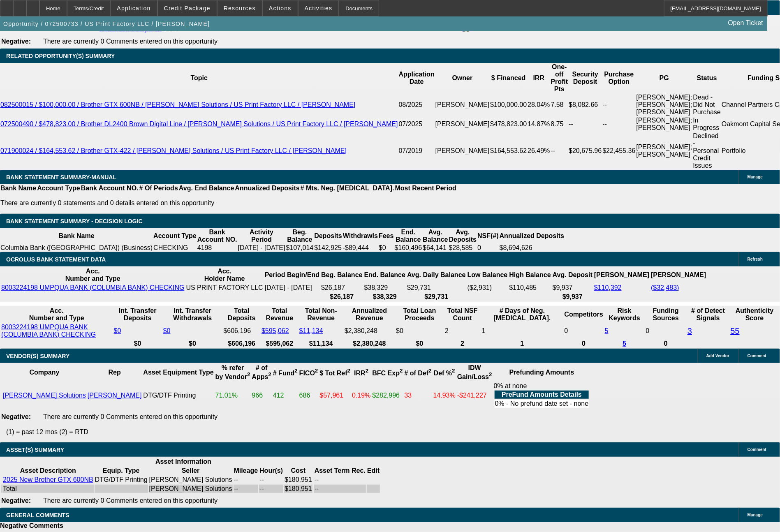  I want to click on td: $29,731, so click(436, 288).